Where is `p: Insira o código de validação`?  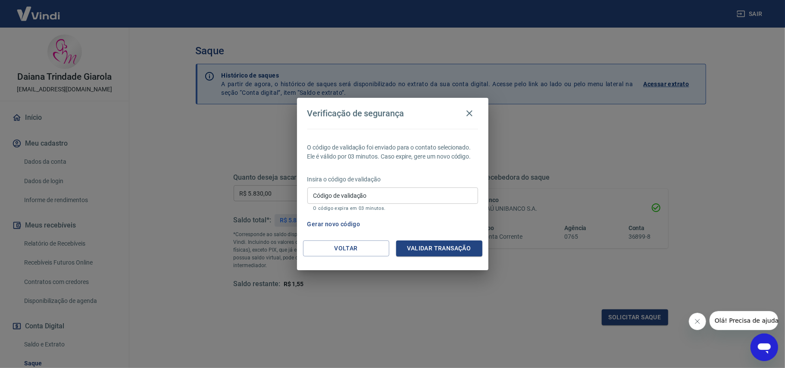
p: Insira o código de validação is located at coordinates (393, 179).